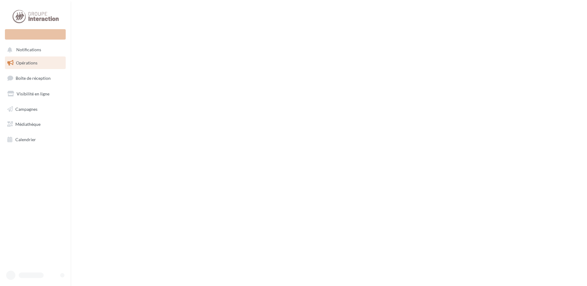 This screenshot has width=587, height=286. Describe the element at coordinates (35, 109) in the screenshot. I see `a: Campagnes` at that location.